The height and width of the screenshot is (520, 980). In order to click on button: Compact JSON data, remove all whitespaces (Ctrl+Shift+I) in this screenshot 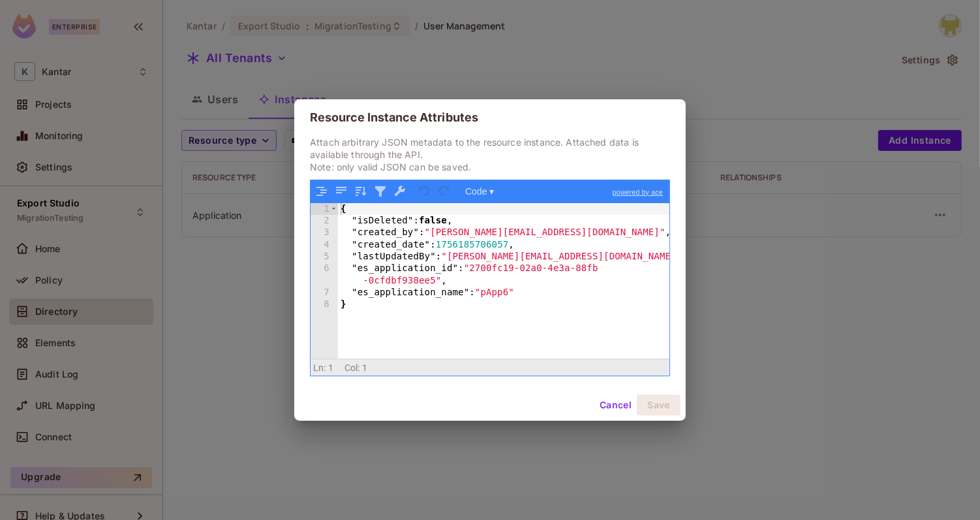, I will do `click(342, 191)`.